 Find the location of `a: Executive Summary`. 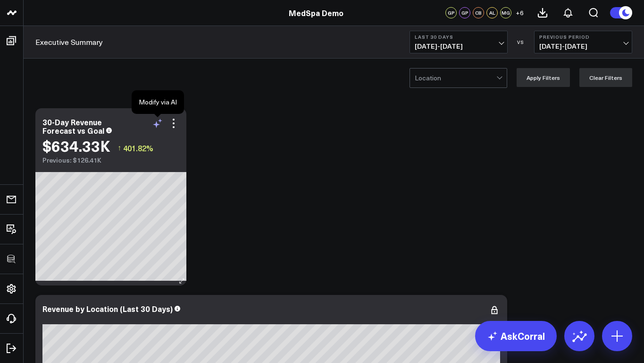

a: Executive Summary is located at coordinates (69, 42).